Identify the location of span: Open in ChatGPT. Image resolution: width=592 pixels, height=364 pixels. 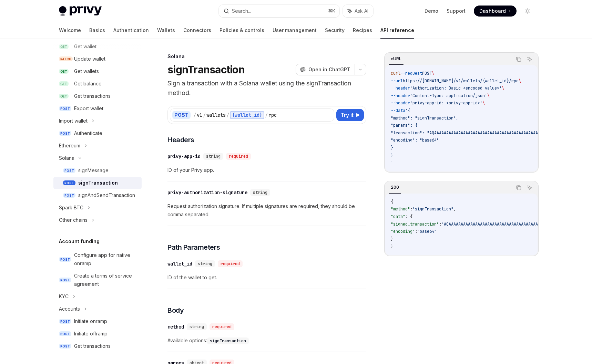
(329, 69).